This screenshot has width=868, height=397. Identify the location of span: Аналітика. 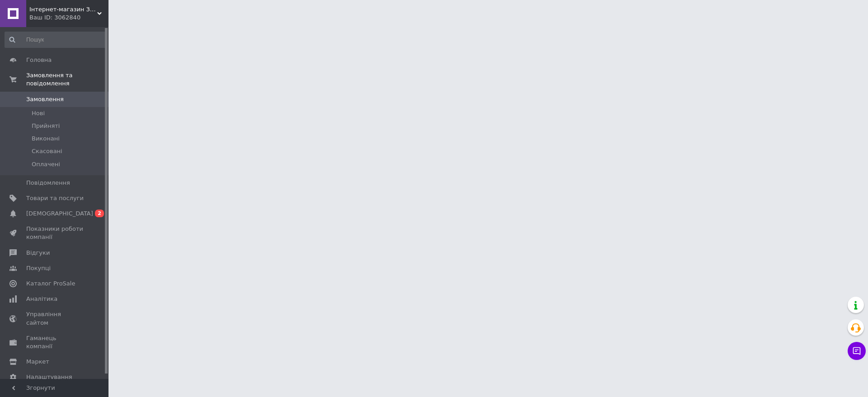
(42, 299).